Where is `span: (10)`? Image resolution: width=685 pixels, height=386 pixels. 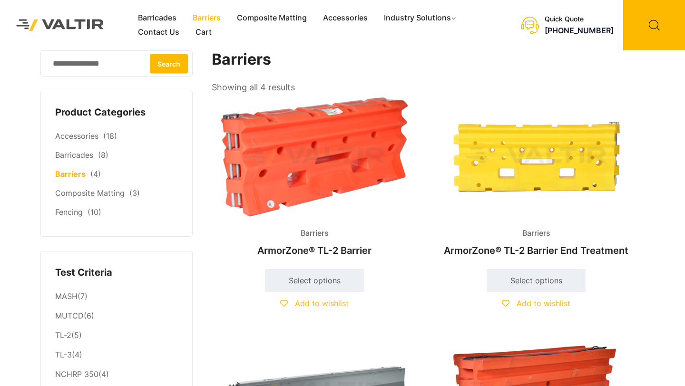 span: (10) is located at coordinates (94, 212).